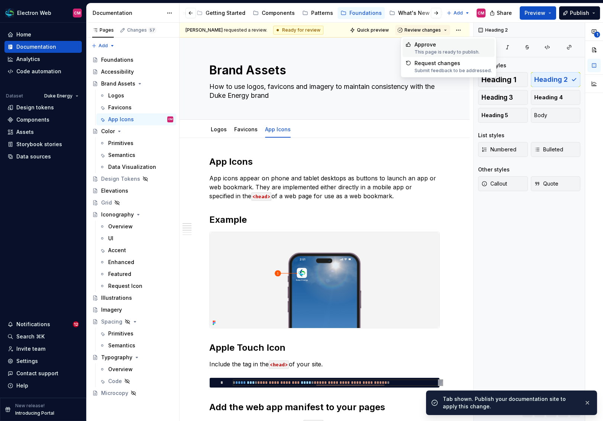  I want to click on div: Spacing, so click(111, 321).